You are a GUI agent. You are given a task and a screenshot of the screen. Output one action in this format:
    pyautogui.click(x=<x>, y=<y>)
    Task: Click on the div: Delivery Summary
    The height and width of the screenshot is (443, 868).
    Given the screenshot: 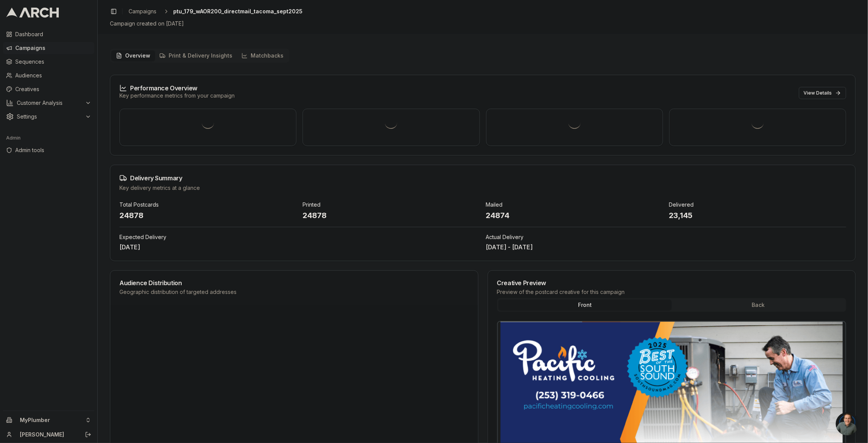 What is the action you would take?
    pyautogui.click(x=483, y=178)
    